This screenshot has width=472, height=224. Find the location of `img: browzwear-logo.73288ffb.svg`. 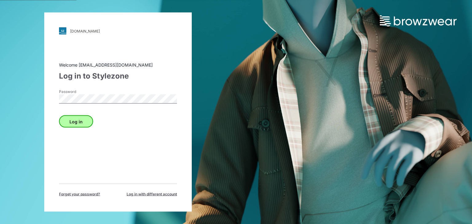

img: browzwear-logo.73288ffb.svg is located at coordinates (418, 21).